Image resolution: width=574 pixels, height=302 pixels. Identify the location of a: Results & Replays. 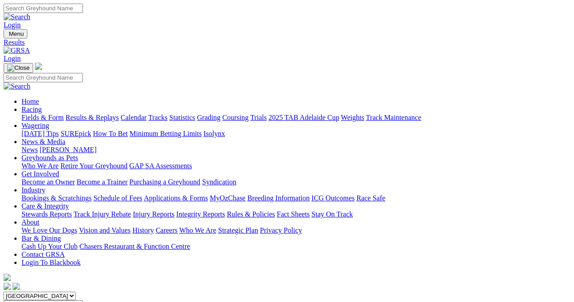
(92, 117).